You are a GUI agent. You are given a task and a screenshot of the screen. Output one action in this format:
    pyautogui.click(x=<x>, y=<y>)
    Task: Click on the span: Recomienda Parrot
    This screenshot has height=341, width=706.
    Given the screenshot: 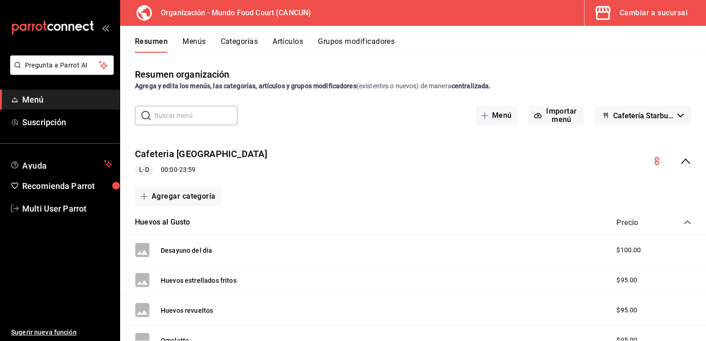 What is the action you would take?
    pyautogui.click(x=67, y=186)
    